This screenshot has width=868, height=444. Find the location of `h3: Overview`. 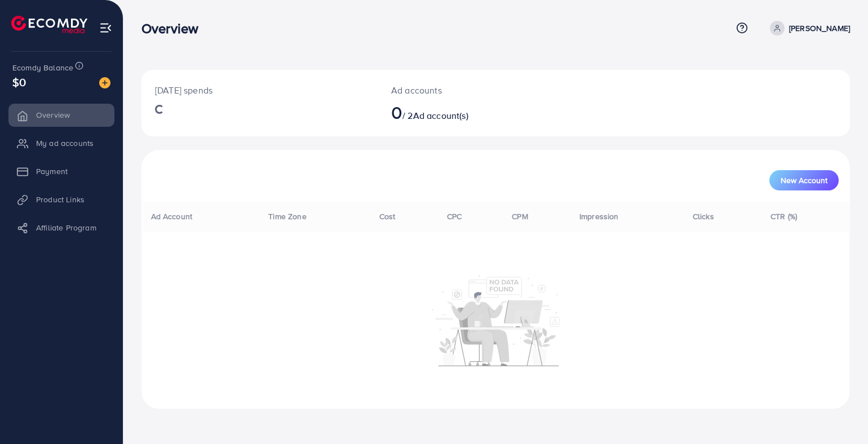

h3: Overview is located at coordinates (174, 28).